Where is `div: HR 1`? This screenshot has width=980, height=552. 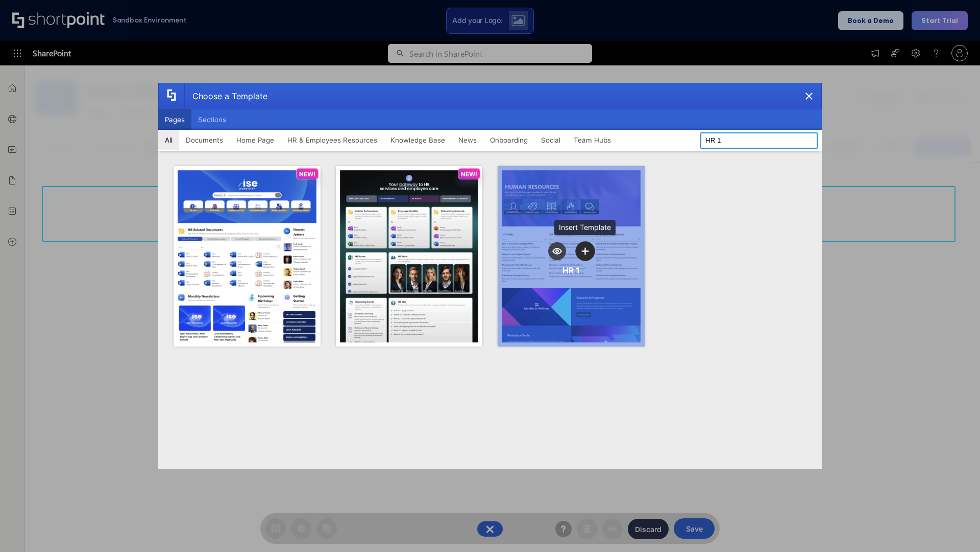
div: HR 1 is located at coordinates (571, 270).